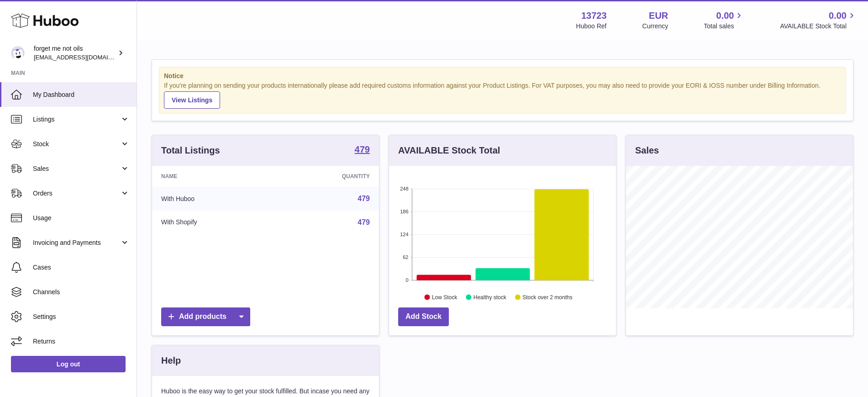 The image size is (868, 397). What do you see at coordinates (76, 243) in the screenshot?
I see `span: Invoicing and Payments` at bounding box center [76, 243].